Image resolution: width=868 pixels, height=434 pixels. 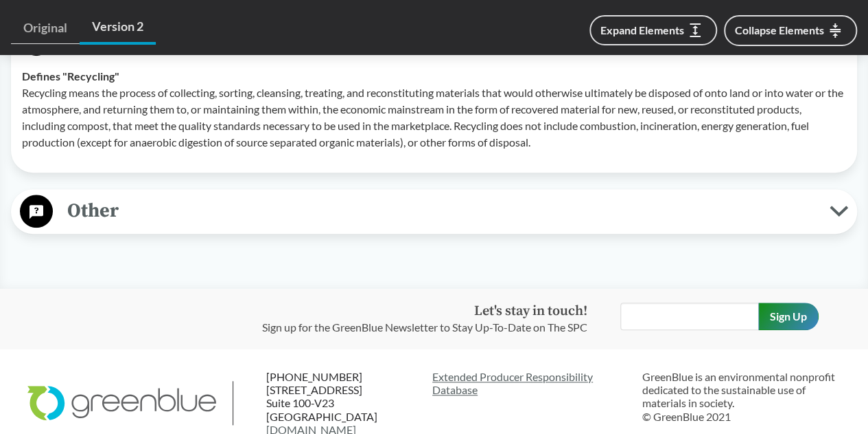 What do you see at coordinates (118, 28) in the screenshot?
I see `a: Version 2` at bounding box center [118, 28].